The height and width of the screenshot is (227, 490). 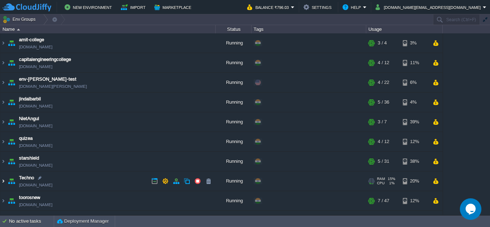 What do you see at coordinates (318, 7) in the screenshot?
I see `button: Settings` at bounding box center [318, 7].